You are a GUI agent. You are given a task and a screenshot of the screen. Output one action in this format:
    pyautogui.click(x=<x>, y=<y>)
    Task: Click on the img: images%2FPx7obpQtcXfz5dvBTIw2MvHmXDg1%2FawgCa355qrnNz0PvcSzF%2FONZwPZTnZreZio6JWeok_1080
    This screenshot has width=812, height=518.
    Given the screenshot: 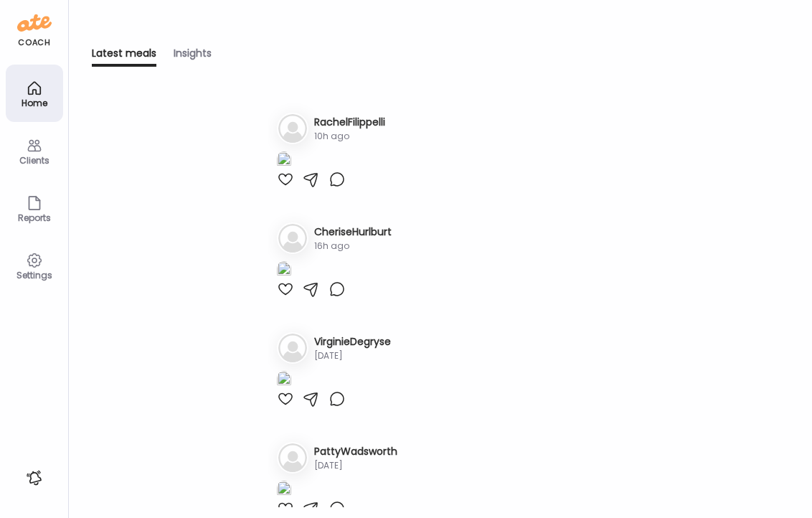 What is the action you would take?
    pyautogui.click(x=284, y=270)
    